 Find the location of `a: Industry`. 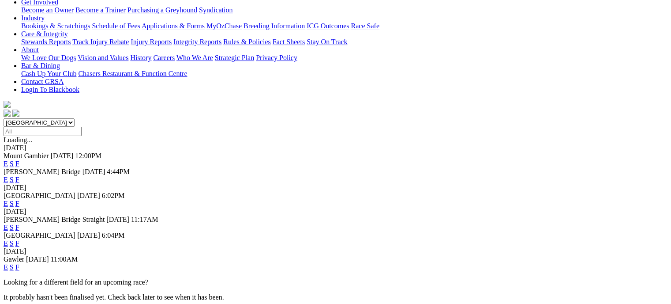

a: Industry is located at coordinates (33, 18).